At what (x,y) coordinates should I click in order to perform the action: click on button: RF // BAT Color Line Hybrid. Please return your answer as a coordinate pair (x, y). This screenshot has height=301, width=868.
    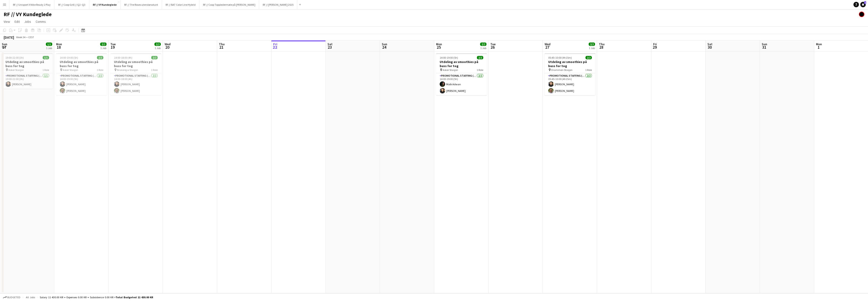
    Looking at the image, I should click on (181, 4).